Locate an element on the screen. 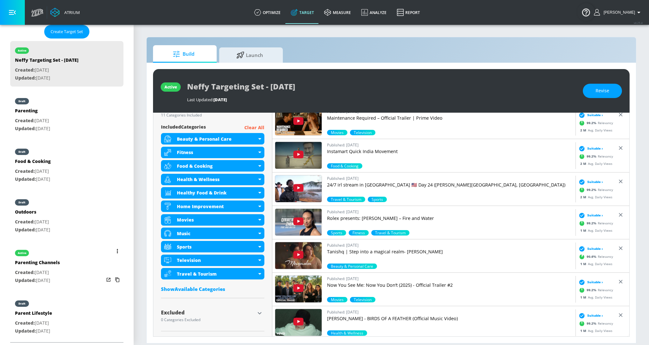 Image resolution: width=649 pixels, height=345 pixels. div: Excluded is located at coordinates (208, 312).